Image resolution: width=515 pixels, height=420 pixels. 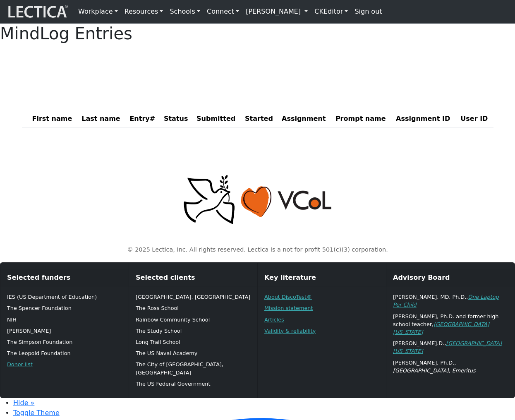 What do you see at coordinates (223, 12) in the screenshot?
I see `a: Connect` at bounding box center [223, 12].